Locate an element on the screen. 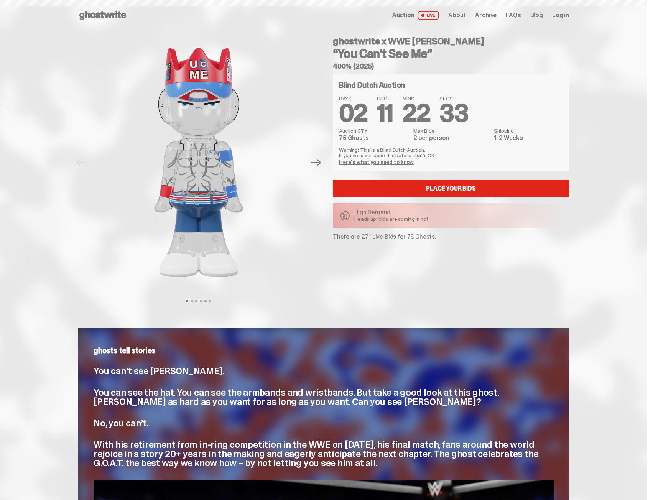  button: View slide 6 is located at coordinates (210, 301).